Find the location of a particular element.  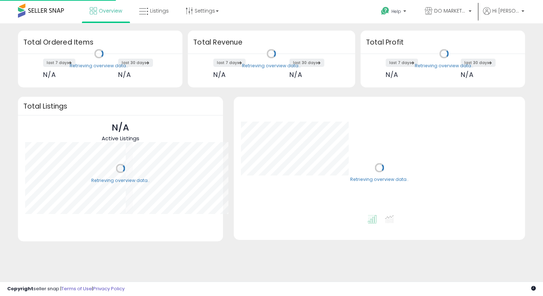

a: Help is located at coordinates (394, 12).